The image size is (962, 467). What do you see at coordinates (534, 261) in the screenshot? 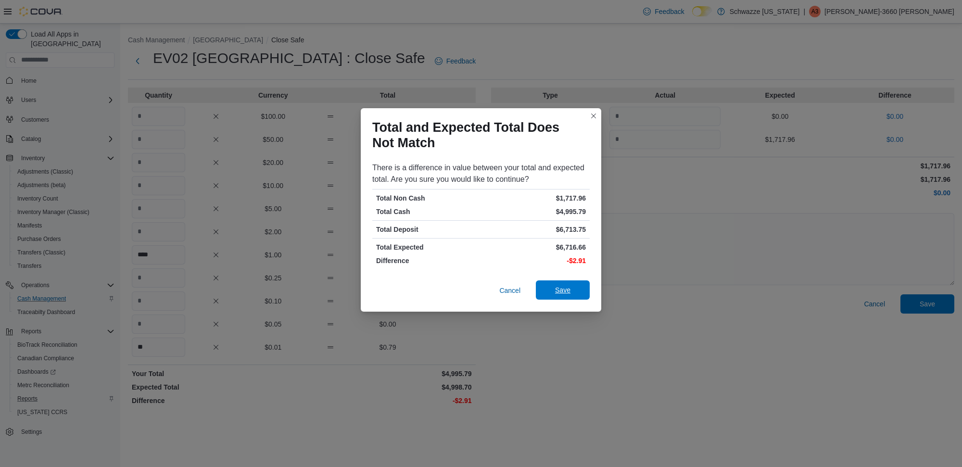
I see `p: -$2.91` at bounding box center [534, 261].